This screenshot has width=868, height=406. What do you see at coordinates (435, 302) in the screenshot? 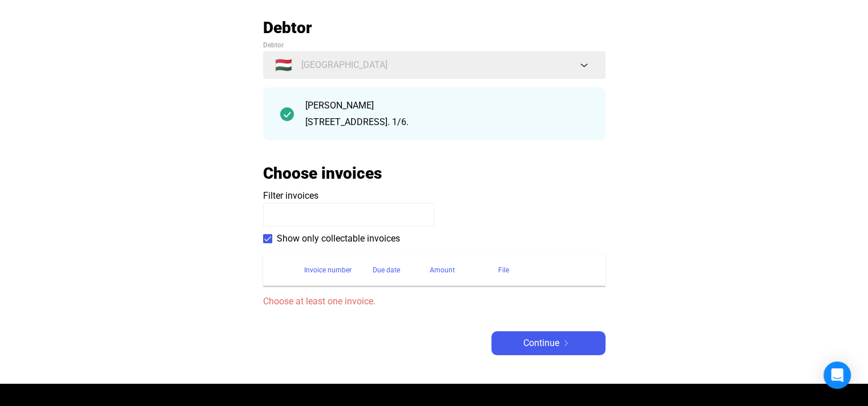
I see `span: Choose at least one invoice.` at bounding box center [435, 302].